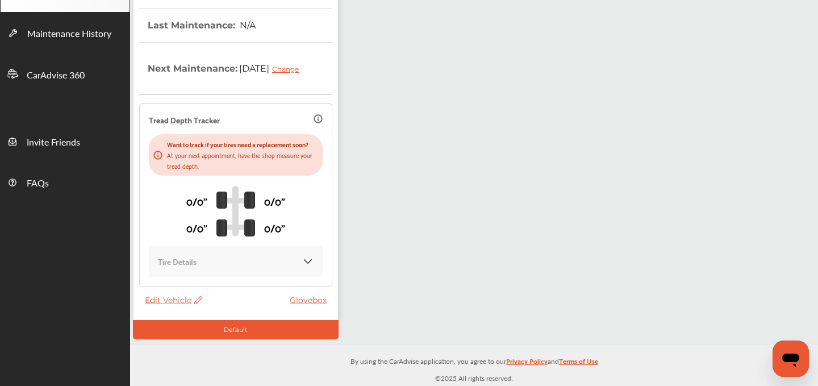 This screenshot has width=818, height=386. What do you see at coordinates (177, 261) in the screenshot?
I see `p: Tire Details` at bounding box center [177, 261].